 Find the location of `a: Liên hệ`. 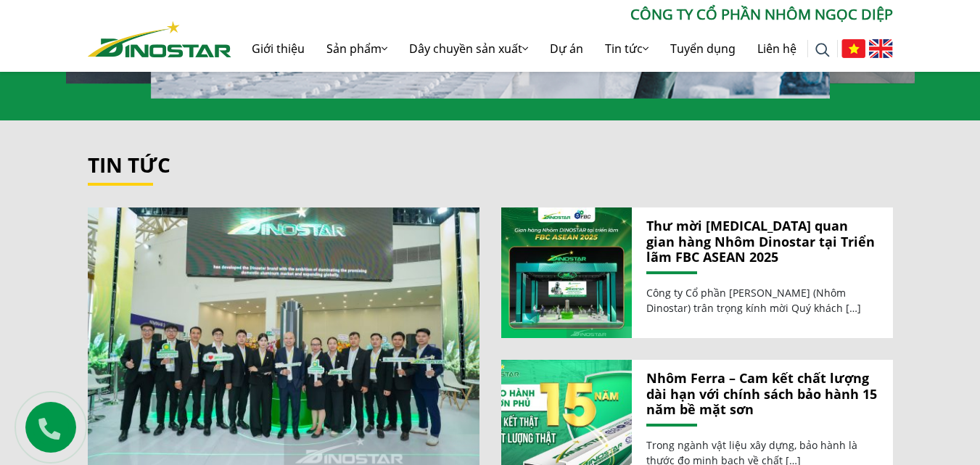

a: Liên hệ is located at coordinates (777, 48).